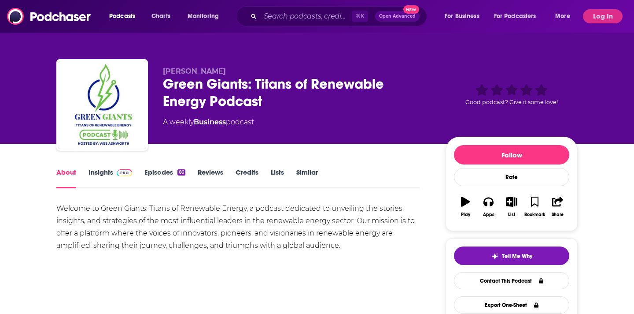 The width and height of the screenshot is (634, 314). Describe the element at coordinates (165, 178) in the screenshot. I see `a: Episodes66` at that location.